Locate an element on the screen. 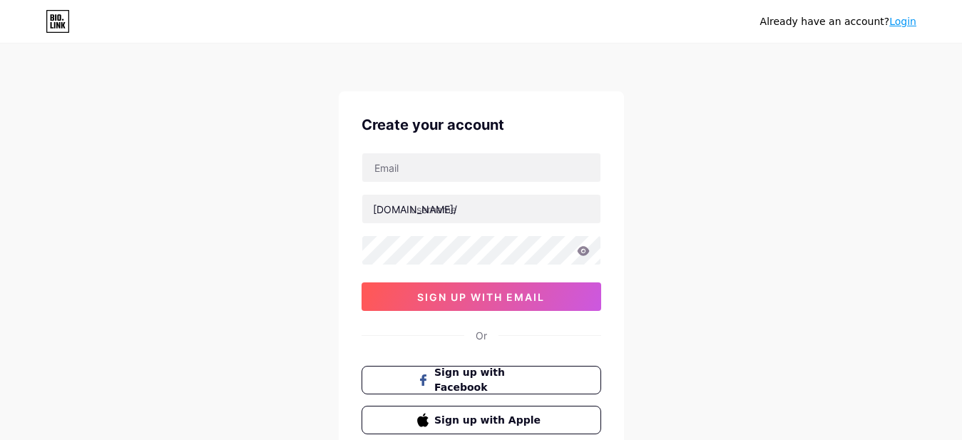 This screenshot has width=962, height=440. a: Login is located at coordinates (903, 21).